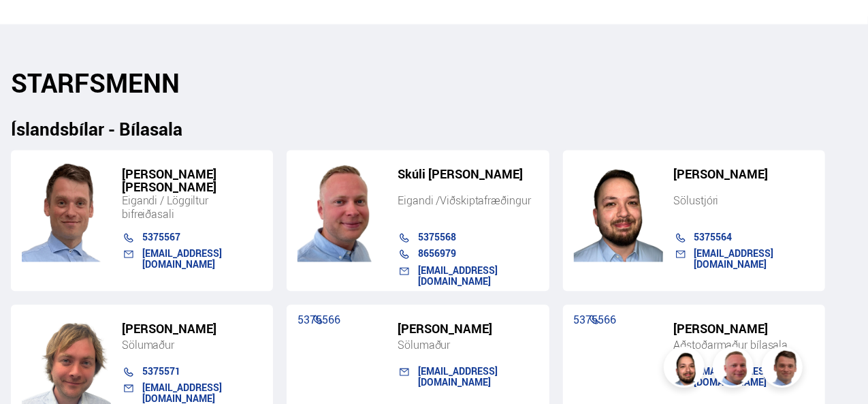 The height and width of the screenshot is (404, 868). I want to click on h2: STARFSMENN, so click(434, 82).